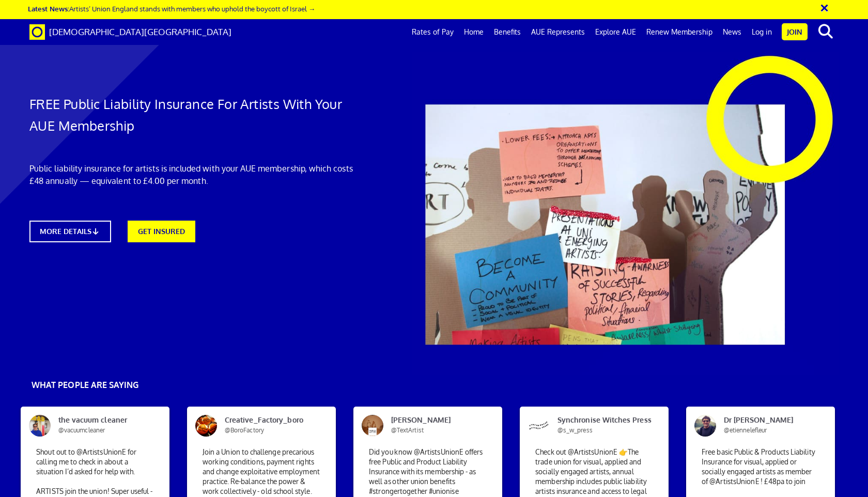  Describe the element at coordinates (474, 32) in the screenshot. I see `a: Home` at that location.